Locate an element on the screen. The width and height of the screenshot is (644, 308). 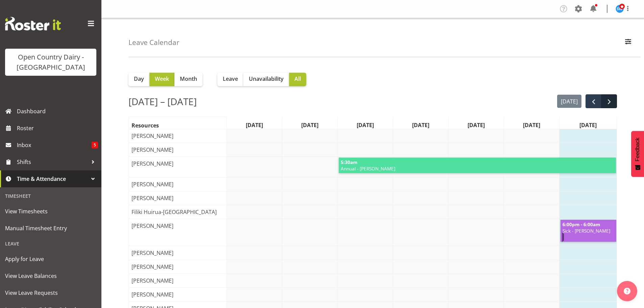
span: View Leave Requests is located at coordinates (51, 293).